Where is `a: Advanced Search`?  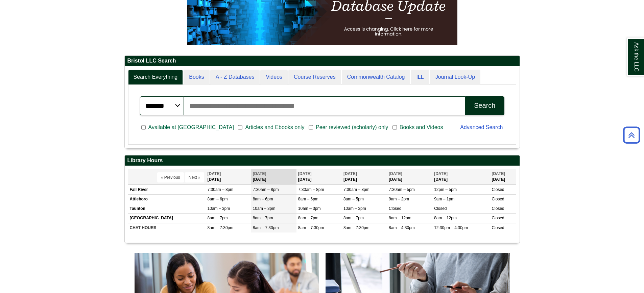
a: Advanced Search is located at coordinates (481, 127).